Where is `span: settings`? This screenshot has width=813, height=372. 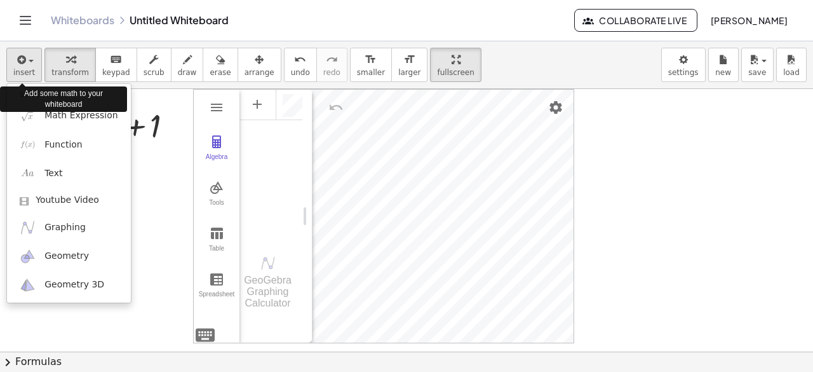 span: settings is located at coordinates (684, 72).